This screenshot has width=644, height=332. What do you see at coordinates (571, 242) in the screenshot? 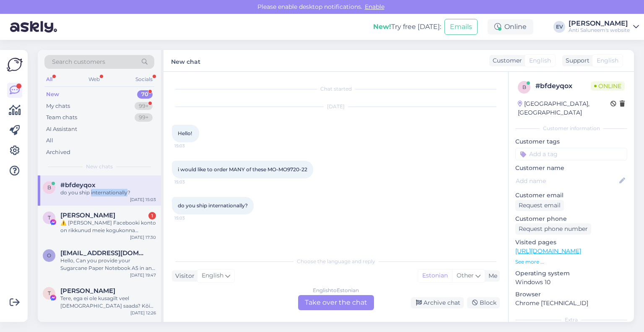
I see `p: Visited pages` at bounding box center [571, 242].